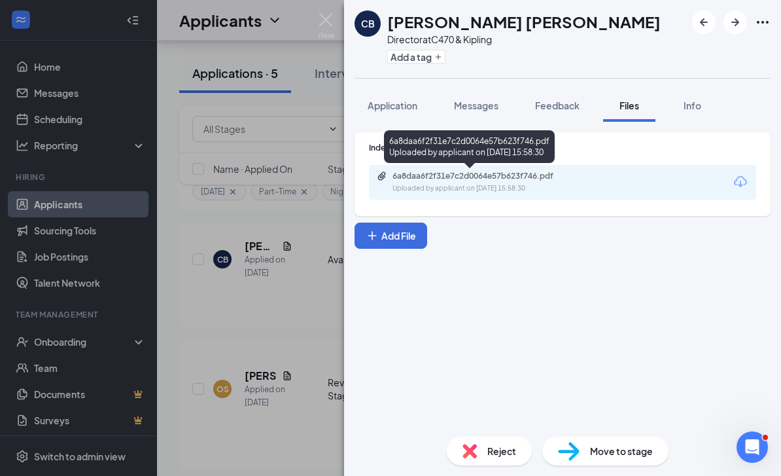 This screenshot has height=476, width=781. What do you see at coordinates (692, 105) in the screenshot?
I see `span: Info` at bounding box center [692, 105].